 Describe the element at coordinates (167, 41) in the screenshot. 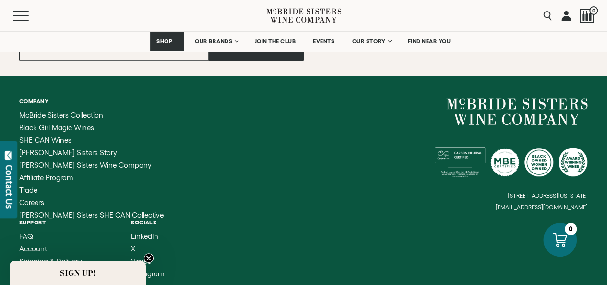

I see `a: SHOP` at that location.